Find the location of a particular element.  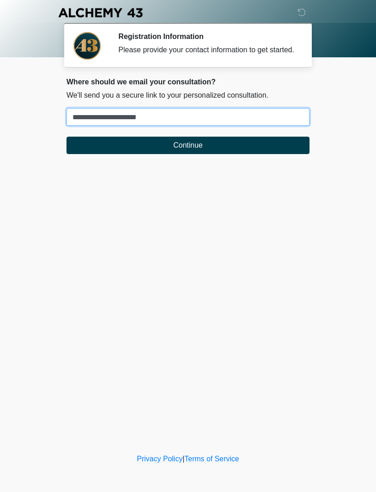

h2: Registration Information is located at coordinates (207, 36).